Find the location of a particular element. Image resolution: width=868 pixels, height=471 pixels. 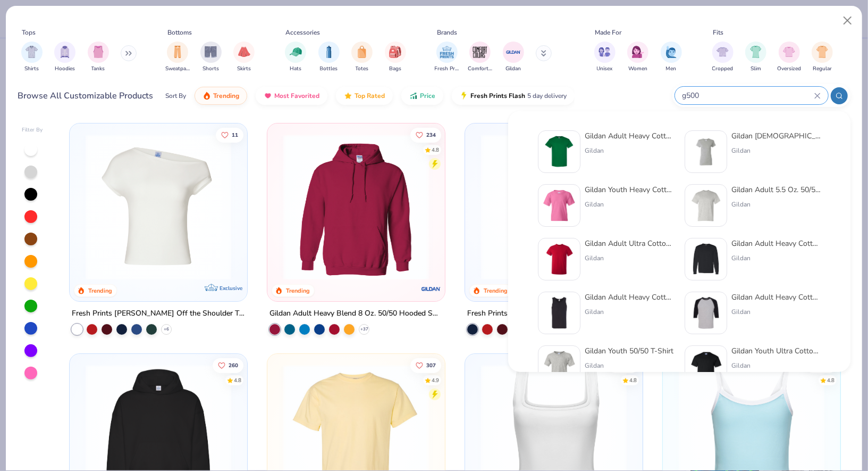

img: Gildan Image is located at coordinates (513, 52).